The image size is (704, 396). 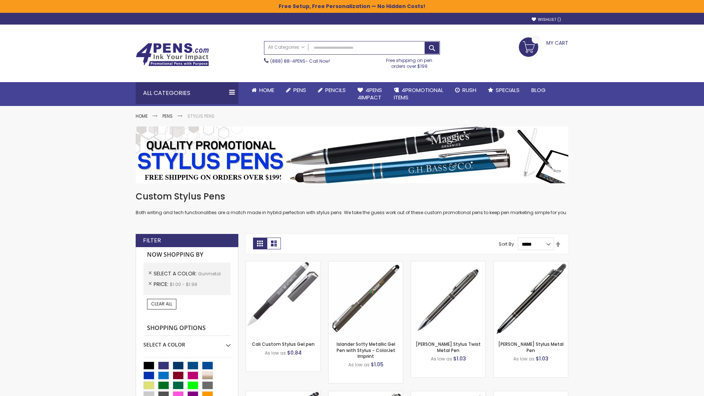 I want to click on strong: Stylus Pens, so click(x=201, y=116).